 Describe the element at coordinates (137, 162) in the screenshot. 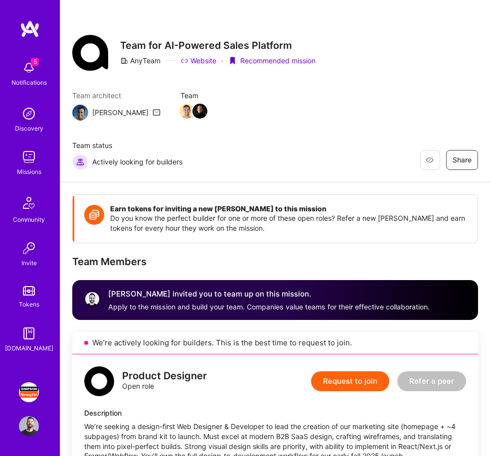

I see `span: Actively looking for builders` at that location.